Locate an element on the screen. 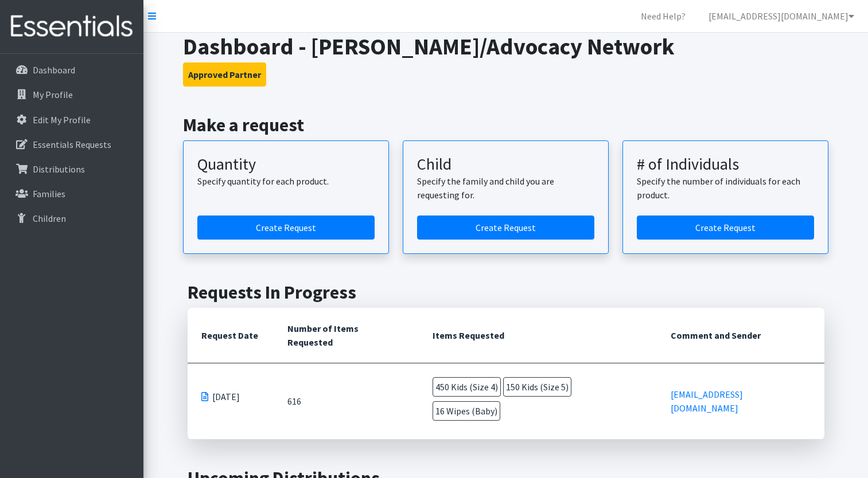 This screenshot has width=868, height=478. p: Specify quantity for each product. is located at coordinates (285, 181).